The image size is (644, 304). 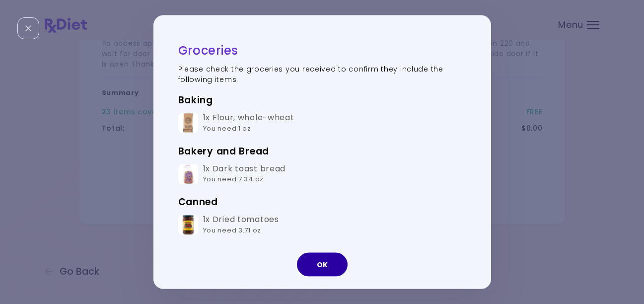 I want to click on div: 1x Dark toast bread, so click(x=245, y=174).